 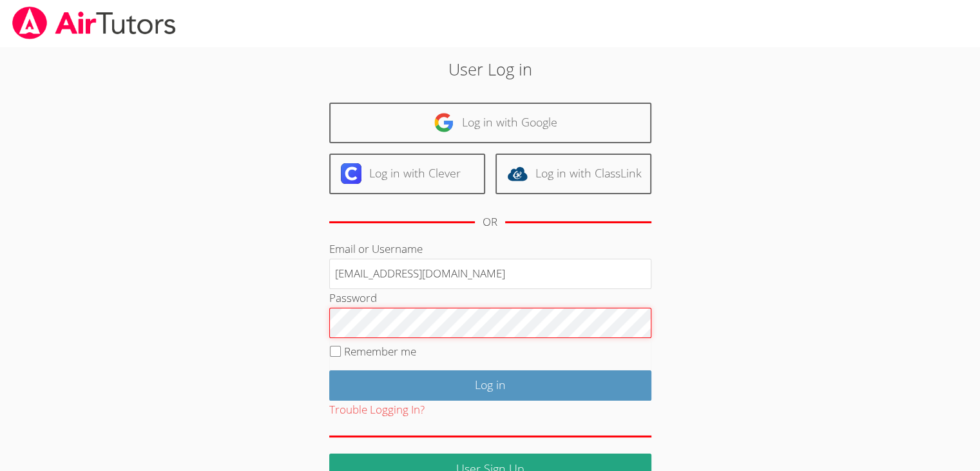 I want to click on button: Trouble Logging In?, so click(x=376, y=409).